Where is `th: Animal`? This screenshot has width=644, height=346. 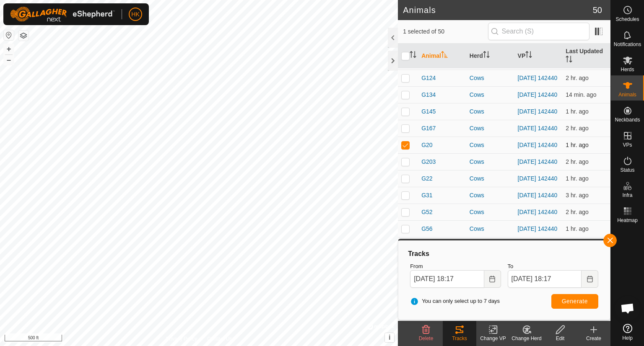
th: Animal is located at coordinates (442, 56).